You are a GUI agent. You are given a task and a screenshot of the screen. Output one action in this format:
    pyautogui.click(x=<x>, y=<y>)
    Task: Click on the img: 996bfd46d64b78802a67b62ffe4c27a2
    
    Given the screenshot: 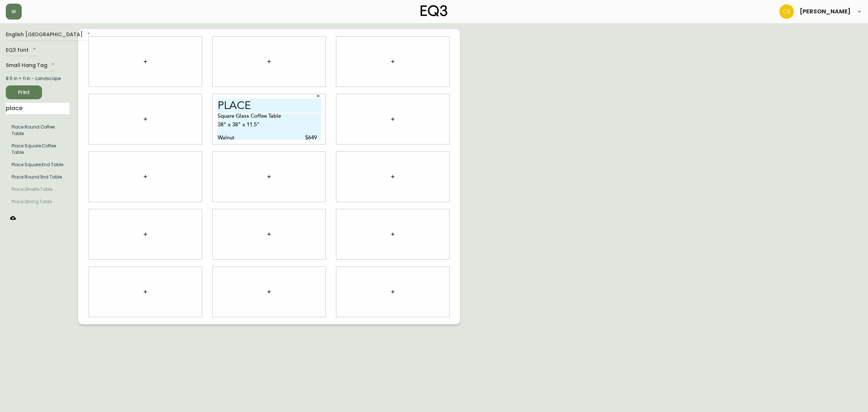 What is the action you would take?
    pyautogui.click(x=787, y=11)
    